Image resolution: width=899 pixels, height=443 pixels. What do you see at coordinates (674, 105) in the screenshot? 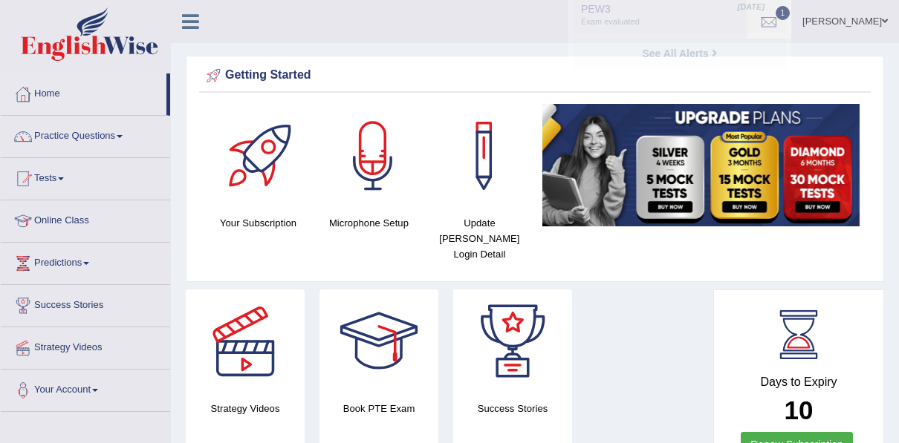
I see `strong: See All Alerts` at bounding box center [674, 105].